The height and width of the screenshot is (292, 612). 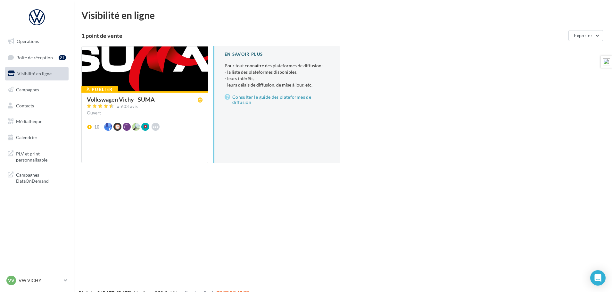 I want to click on a: Contacts, so click(x=37, y=106).